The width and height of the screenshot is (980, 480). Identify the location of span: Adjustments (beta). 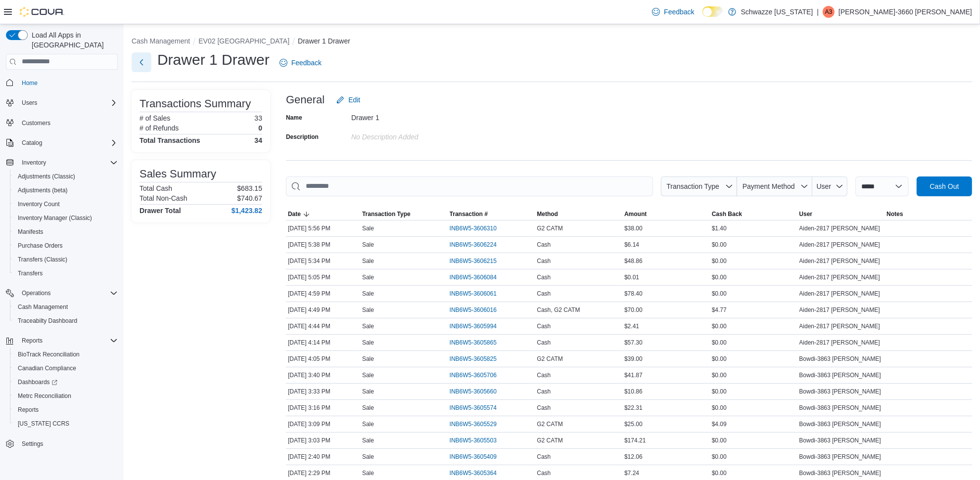
(66, 190).